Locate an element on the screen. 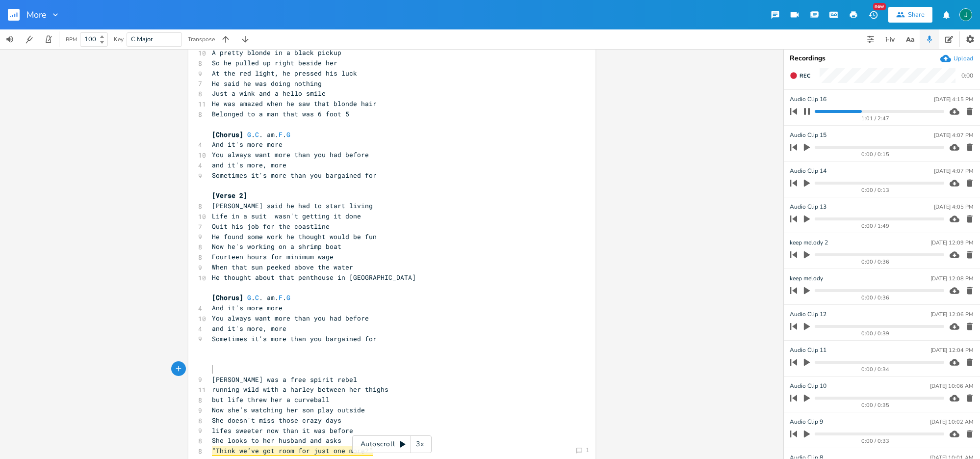 The width and height of the screenshot is (980, 459). span: Just a wink and a hello smile is located at coordinates (269, 94).